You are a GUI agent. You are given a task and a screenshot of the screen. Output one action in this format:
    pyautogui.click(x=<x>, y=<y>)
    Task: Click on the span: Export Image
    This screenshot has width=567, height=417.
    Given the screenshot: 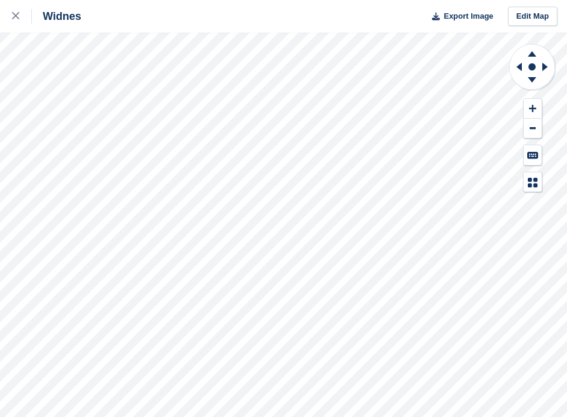 What is the action you would take?
    pyautogui.click(x=468, y=16)
    